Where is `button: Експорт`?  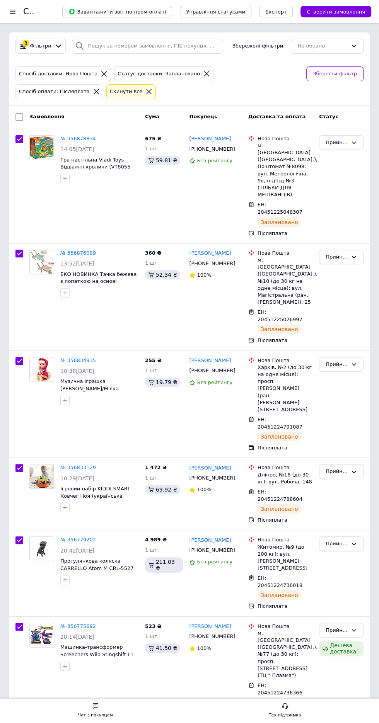
button: Експорт is located at coordinates (276, 12).